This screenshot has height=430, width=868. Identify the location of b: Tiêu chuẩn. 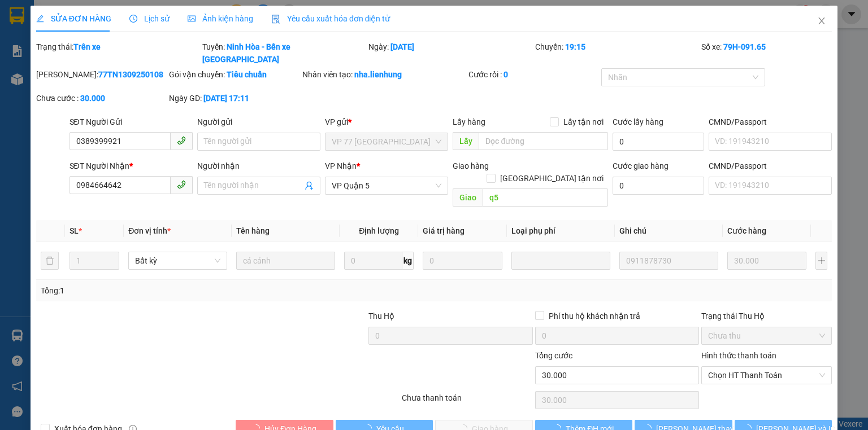
(246, 75).